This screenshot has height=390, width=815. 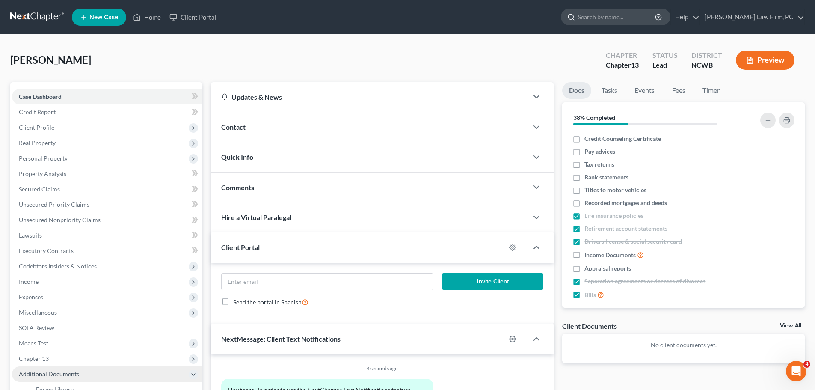 I want to click on span: Credit Report, so click(x=37, y=112).